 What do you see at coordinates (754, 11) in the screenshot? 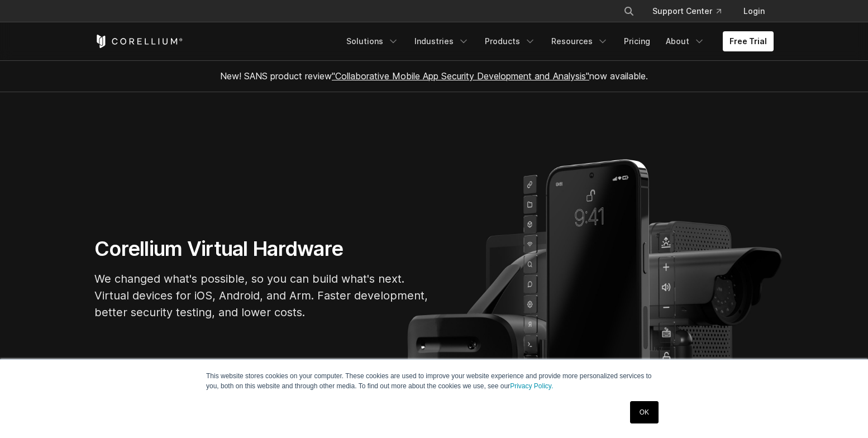
I see `a: Login` at bounding box center [754, 11].